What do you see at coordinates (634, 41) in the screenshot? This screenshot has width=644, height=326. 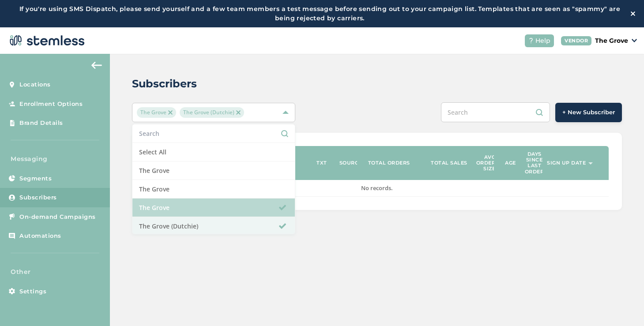 I see `img: icon_down-arrow-small-66adaf34.svg` at bounding box center [634, 41].